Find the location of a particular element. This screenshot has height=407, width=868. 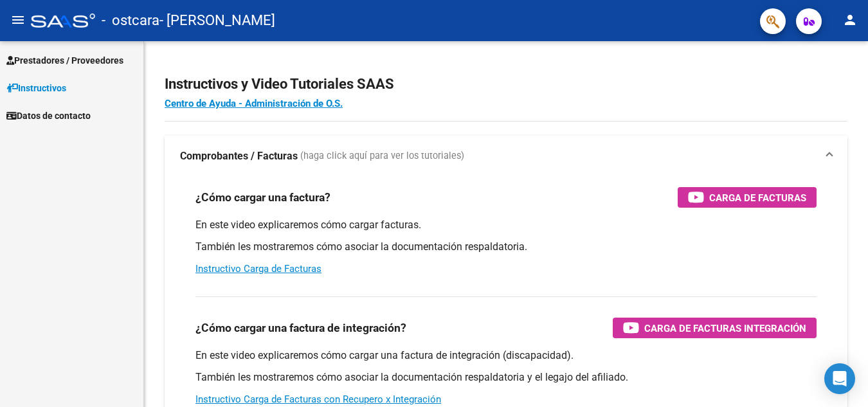

span: Carga de Facturas Integración is located at coordinates (725, 328).